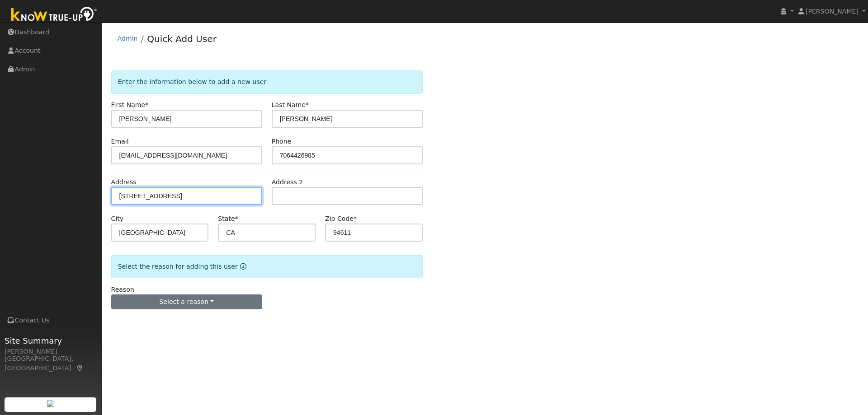 This screenshot has height=415, width=868. I want to click on label: Last Name, so click(290, 105).